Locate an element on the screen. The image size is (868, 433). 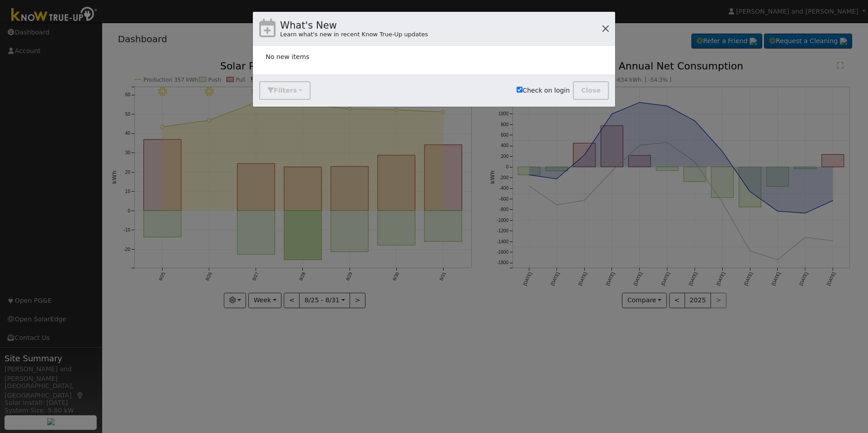
span: No new items is located at coordinates (288, 57).